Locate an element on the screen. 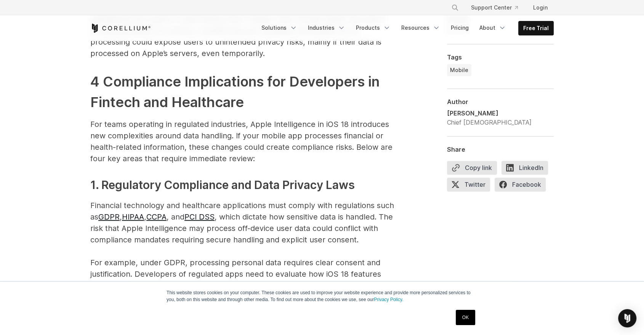 The image size is (644, 335). button: Copy link is located at coordinates (472, 168).